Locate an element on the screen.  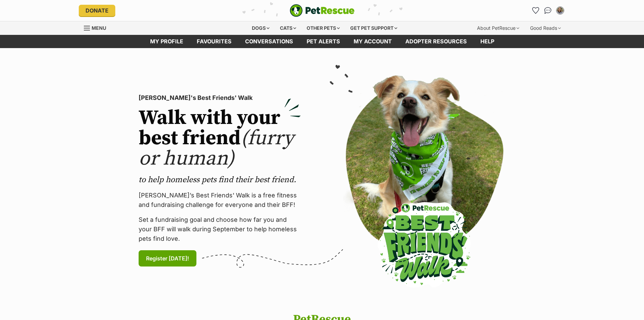
a: conversations is located at coordinates (269, 41).